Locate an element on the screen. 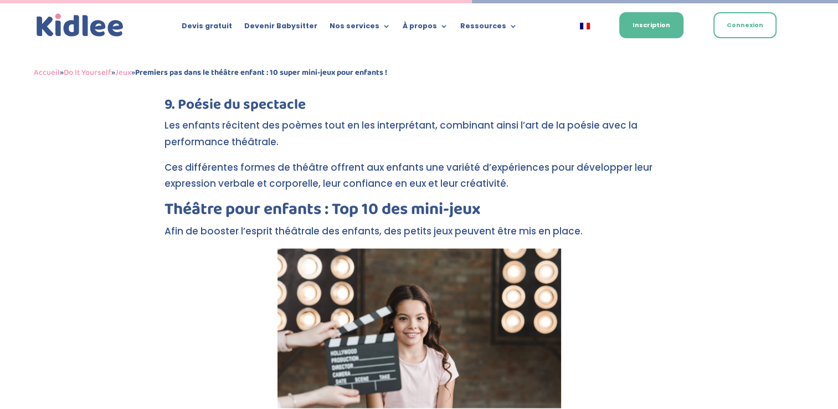 The image size is (838, 409). a: Devenir Babysitter is located at coordinates (281, 28).